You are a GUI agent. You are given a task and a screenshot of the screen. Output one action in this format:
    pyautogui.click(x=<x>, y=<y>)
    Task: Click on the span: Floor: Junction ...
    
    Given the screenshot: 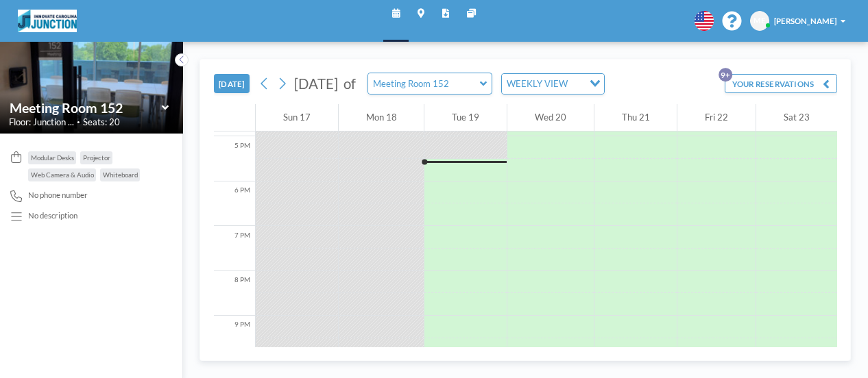 What is the action you would take?
    pyautogui.click(x=41, y=122)
    